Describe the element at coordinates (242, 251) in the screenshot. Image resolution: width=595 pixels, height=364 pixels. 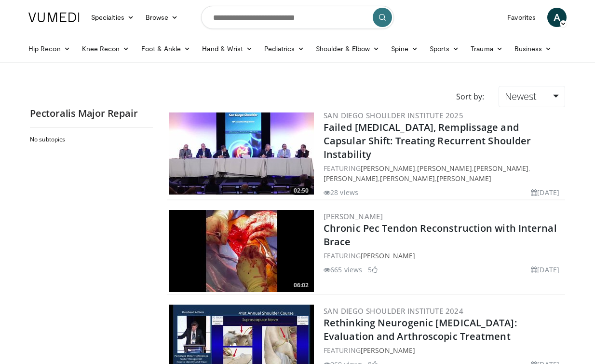
I see `img: c74ce3af-79fa-410d-881d-333602a09ccc.300x170_q85_crop-smart_upscale.jpg` at that location.